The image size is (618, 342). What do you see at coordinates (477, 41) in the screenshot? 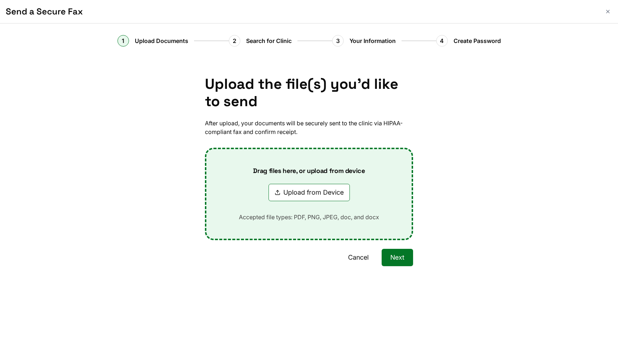
I see `span: Create Password` at bounding box center [477, 41].